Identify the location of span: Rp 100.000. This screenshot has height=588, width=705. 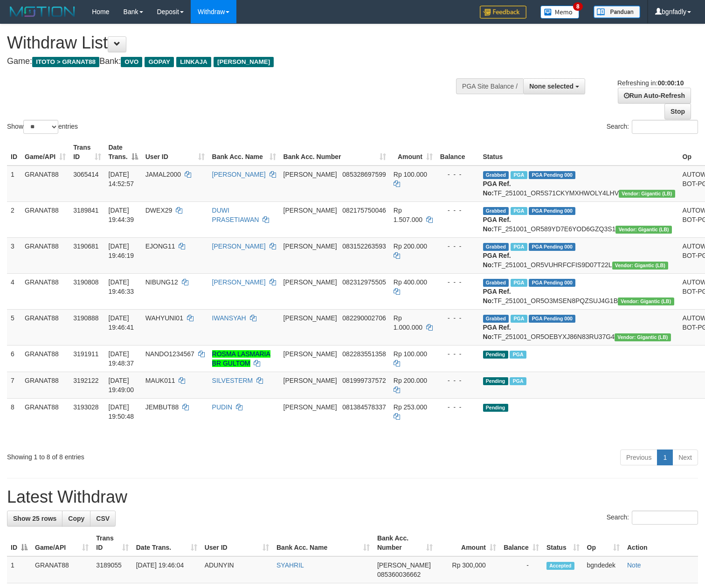
(411, 354).